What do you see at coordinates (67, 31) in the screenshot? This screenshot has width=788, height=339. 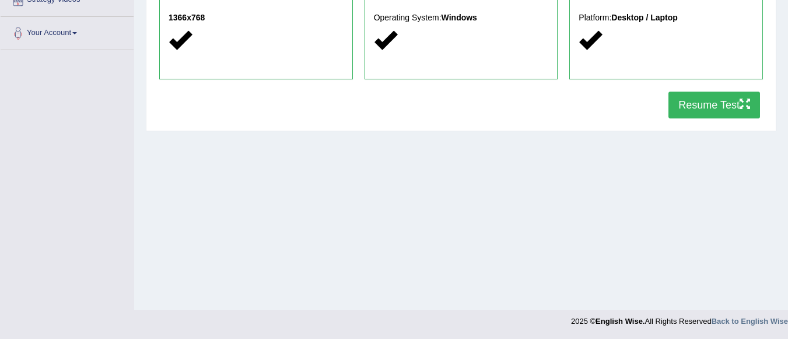 I see `a: Your Account` at bounding box center [67, 31].